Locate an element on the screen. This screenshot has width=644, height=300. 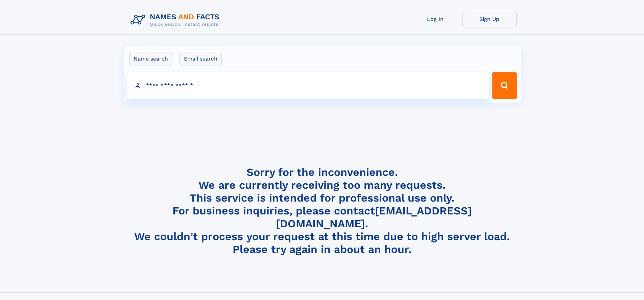
h4: Sorry for the inconvenience. We are currently receiving too many requests. This service is intend... is located at coordinates (322, 211).